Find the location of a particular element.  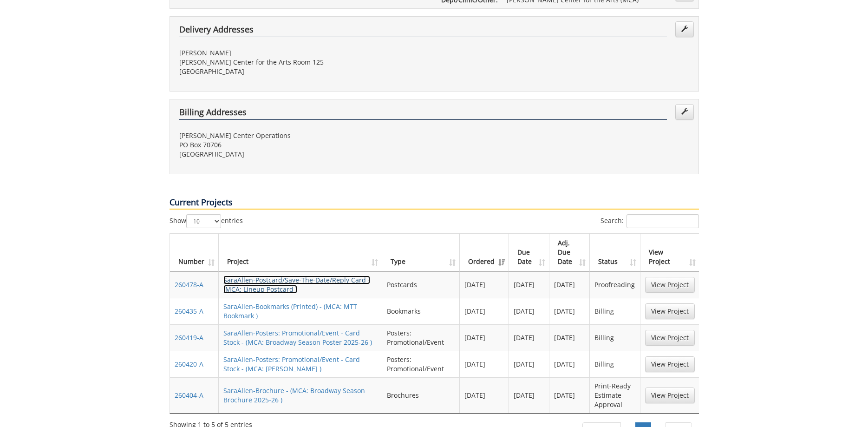

th: Ordered: activate to sort column ascending is located at coordinates (484, 252).